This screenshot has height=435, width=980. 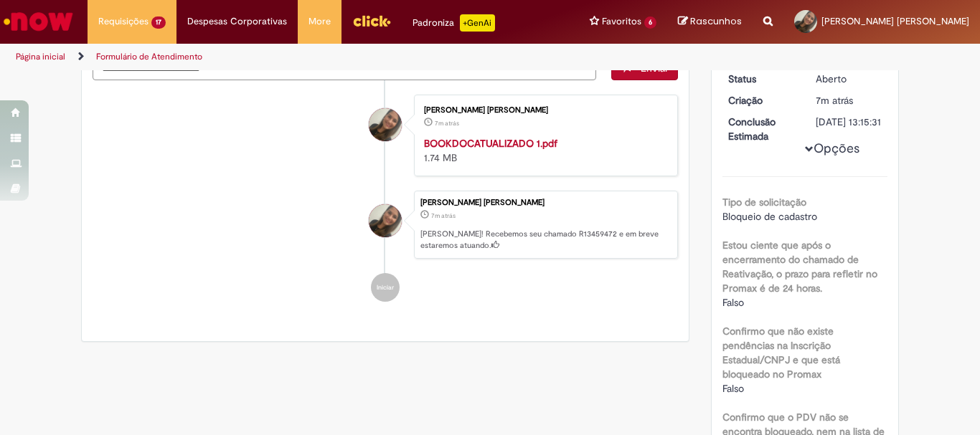 What do you see at coordinates (762, 129) in the screenshot?
I see `dt: Conclusão Estimada` at bounding box center [762, 129].